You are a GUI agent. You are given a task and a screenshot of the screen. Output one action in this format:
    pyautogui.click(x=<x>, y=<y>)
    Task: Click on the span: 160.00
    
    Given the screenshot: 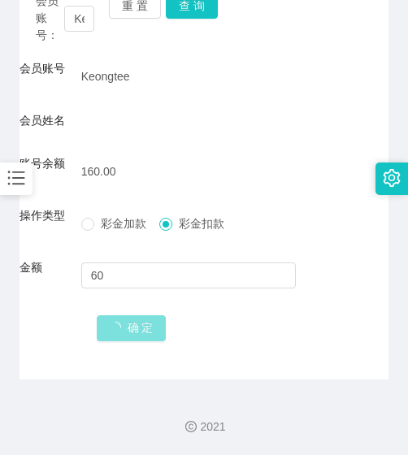 What is the action you would take?
    pyautogui.click(x=98, y=172)
    